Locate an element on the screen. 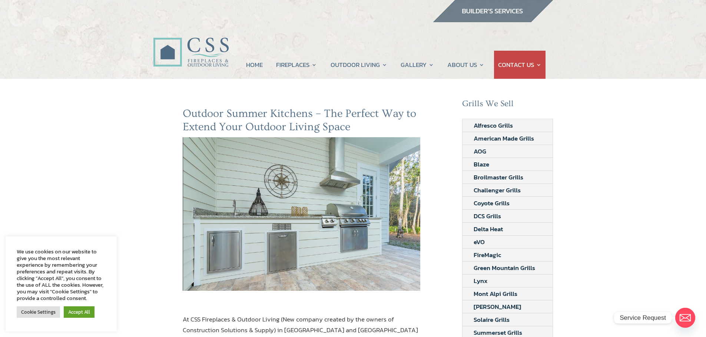  h2: Outdoor Summer Kitchens – The Perfect Way to Extend Your Outdoor Living Space is located at coordinates (302, 122).